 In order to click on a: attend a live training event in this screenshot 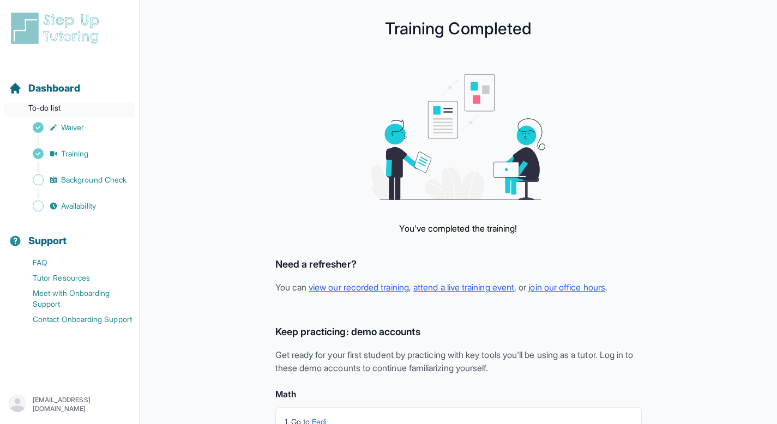, I will do `click(464, 287)`.